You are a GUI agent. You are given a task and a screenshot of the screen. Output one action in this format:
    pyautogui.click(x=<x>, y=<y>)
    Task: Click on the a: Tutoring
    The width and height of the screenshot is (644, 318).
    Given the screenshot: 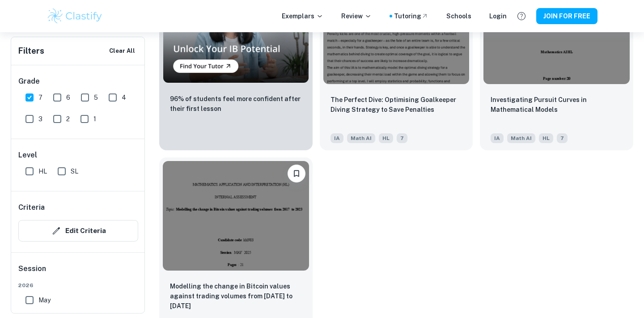 What is the action you would take?
    pyautogui.click(x=411, y=16)
    